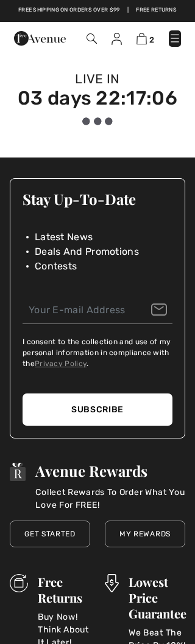  What do you see at coordinates (112, 583) in the screenshot?
I see `img: Lowest Price Guarantee` at bounding box center [112, 583].